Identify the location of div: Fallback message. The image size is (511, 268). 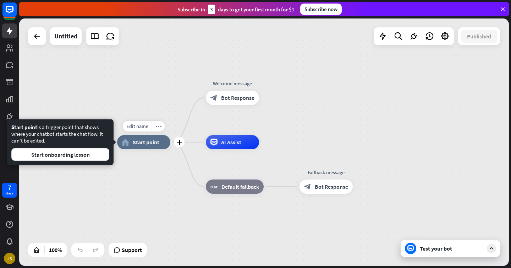
(326, 172).